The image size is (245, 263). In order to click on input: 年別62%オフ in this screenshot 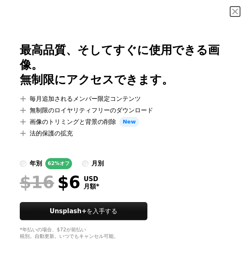, I will do `click(23, 164)`.